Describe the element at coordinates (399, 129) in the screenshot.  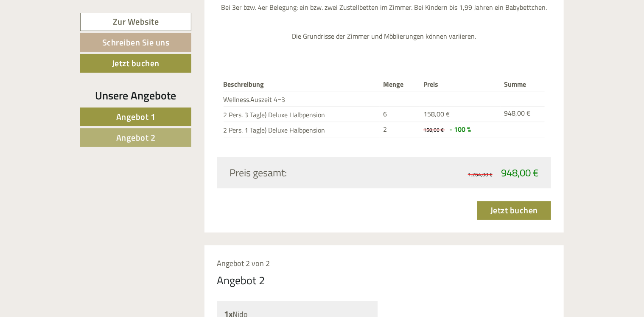
I see `td: 2` at that location.